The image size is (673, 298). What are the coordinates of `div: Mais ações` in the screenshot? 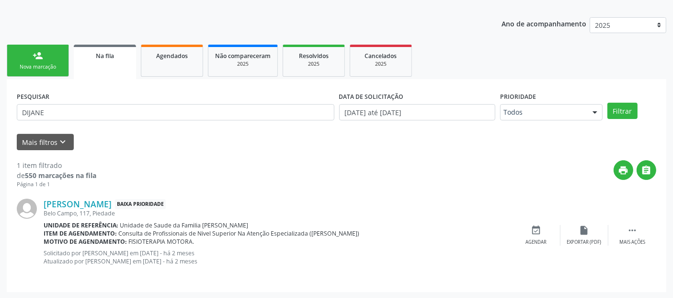 It's located at (633, 242).